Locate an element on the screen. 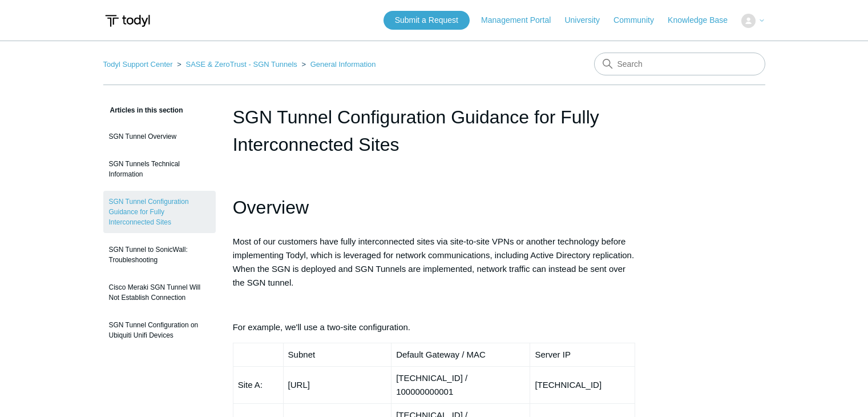  td: Server IP is located at coordinates (582, 355).